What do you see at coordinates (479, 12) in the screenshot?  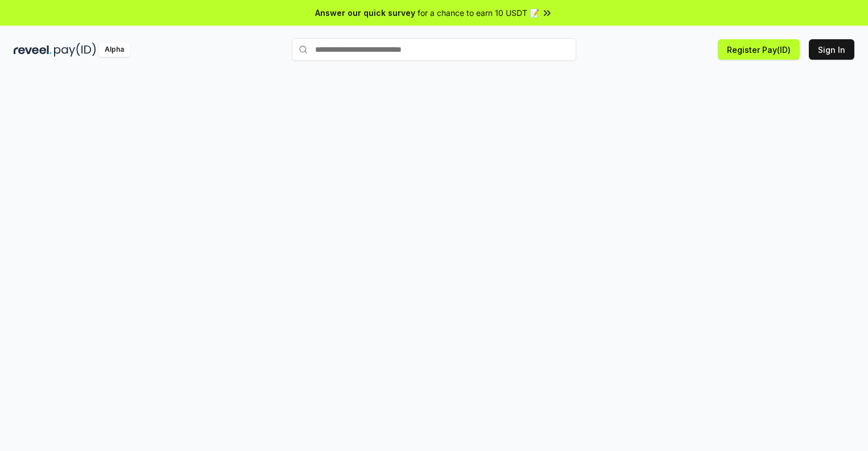 I see `span: for a chance to earn 10 USDT 📝` at bounding box center [479, 12].